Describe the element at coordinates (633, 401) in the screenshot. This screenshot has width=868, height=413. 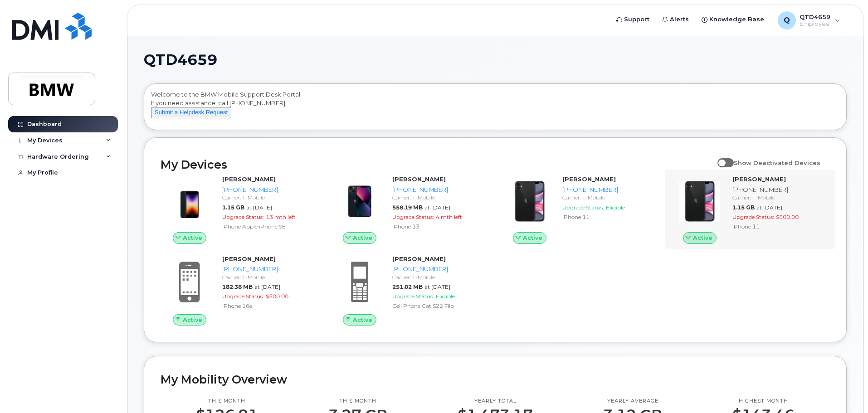
I see `p: Yearly average` at that location.